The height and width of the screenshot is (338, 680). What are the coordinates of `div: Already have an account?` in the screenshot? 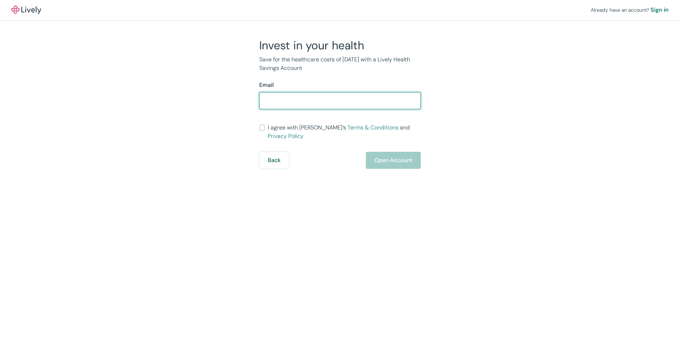 It's located at (630, 10).